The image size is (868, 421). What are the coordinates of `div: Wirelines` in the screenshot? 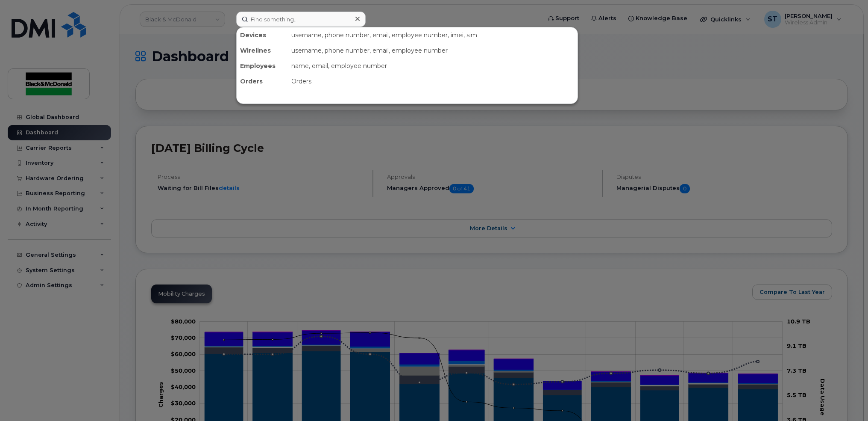 It's located at (262, 51).